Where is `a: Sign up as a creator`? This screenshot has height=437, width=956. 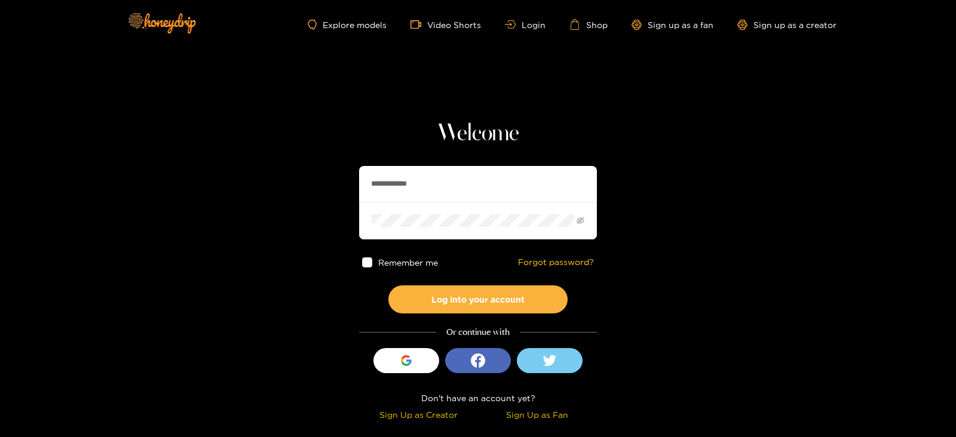 a: Sign up as a creator is located at coordinates (787, 24).